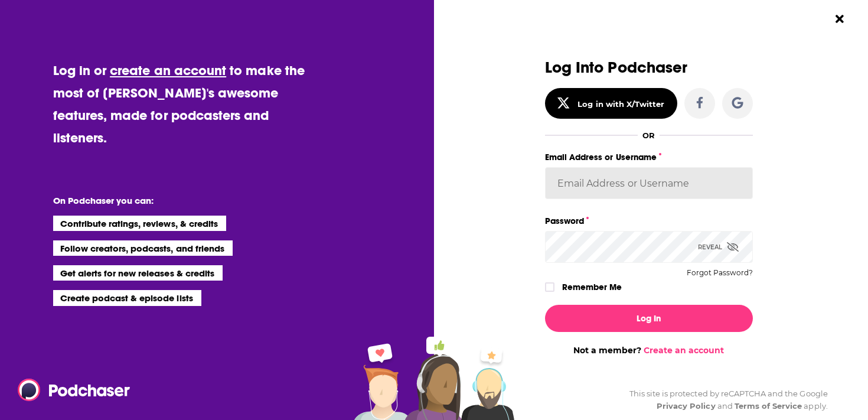 Image resolution: width=868 pixels, height=420 pixels. Describe the element at coordinates (648, 157) in the screenshot. I see `label: Email Address or Username` at that location.